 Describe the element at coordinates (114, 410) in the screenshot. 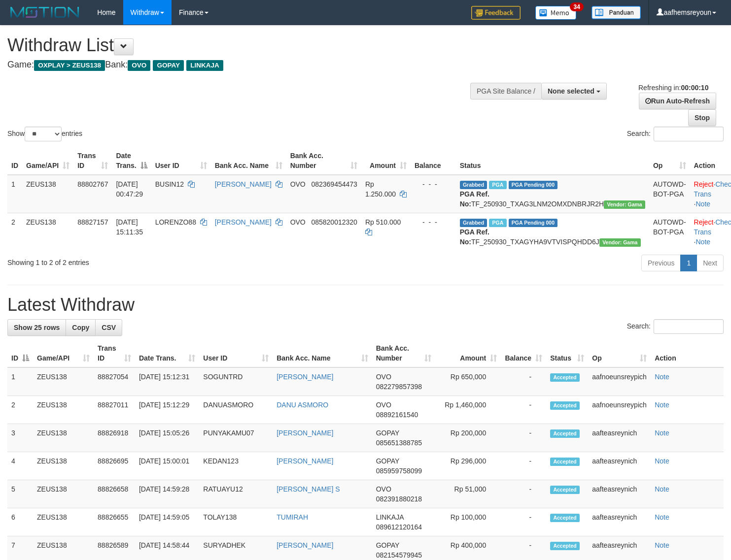

I see `td: 88827011` at that location.